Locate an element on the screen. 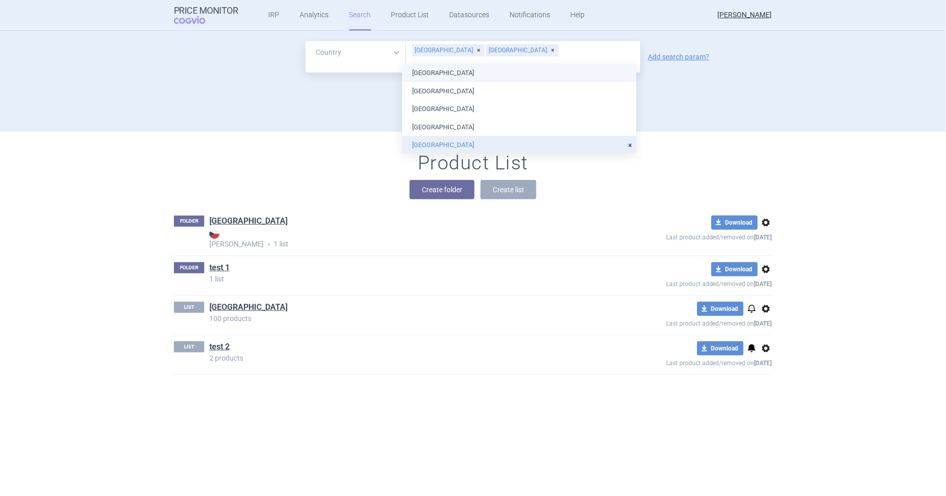 The height and width of the screenshot is (496, 946). button: Create folder is located at coordinates (442, 190).